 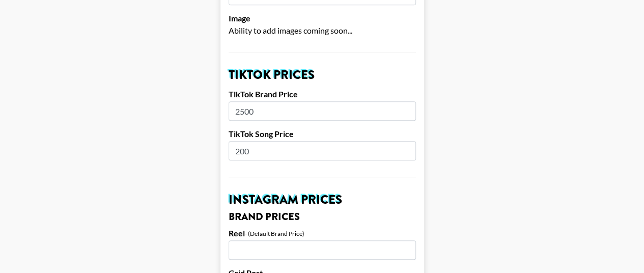 I want to click on label: TikTok Brand Price, so click(x=322, y=94).